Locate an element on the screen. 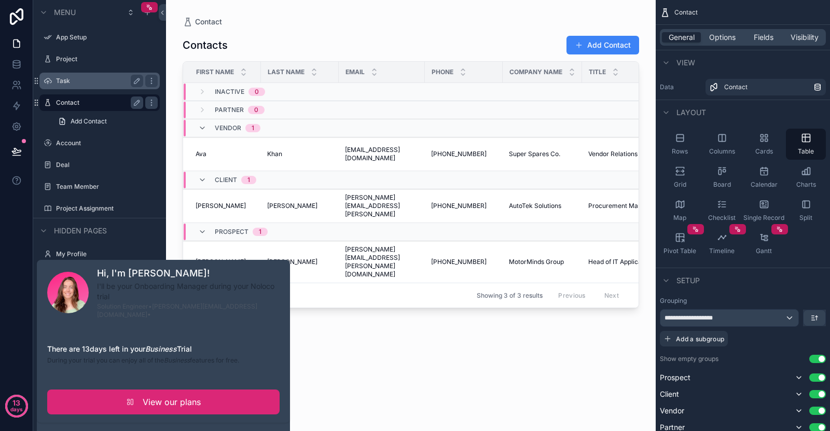  label: Data is located at coordinates (681, 87).